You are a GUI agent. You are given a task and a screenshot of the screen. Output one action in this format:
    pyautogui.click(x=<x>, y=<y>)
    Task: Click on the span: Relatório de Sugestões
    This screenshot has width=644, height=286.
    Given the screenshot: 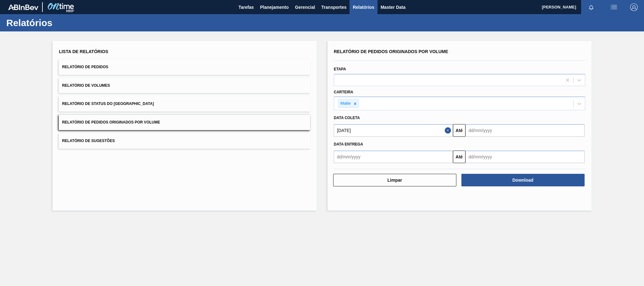 What is the action you would take?
    pyautogui.click(x=88, y=141)
    